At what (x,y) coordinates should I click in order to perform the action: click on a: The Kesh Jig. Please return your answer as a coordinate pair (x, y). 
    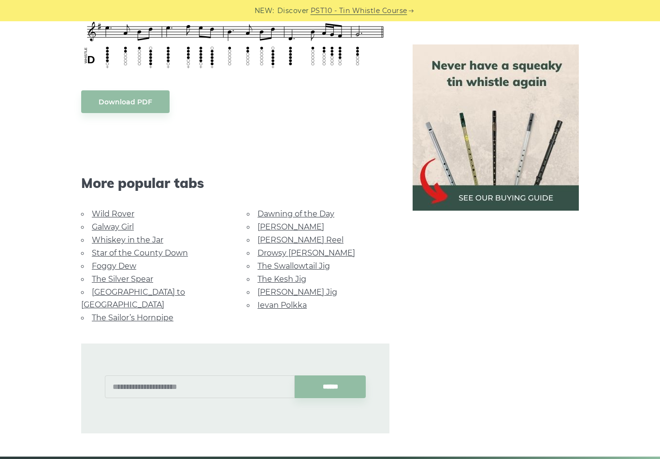
    Looking at the image, I should click on (282, 279).